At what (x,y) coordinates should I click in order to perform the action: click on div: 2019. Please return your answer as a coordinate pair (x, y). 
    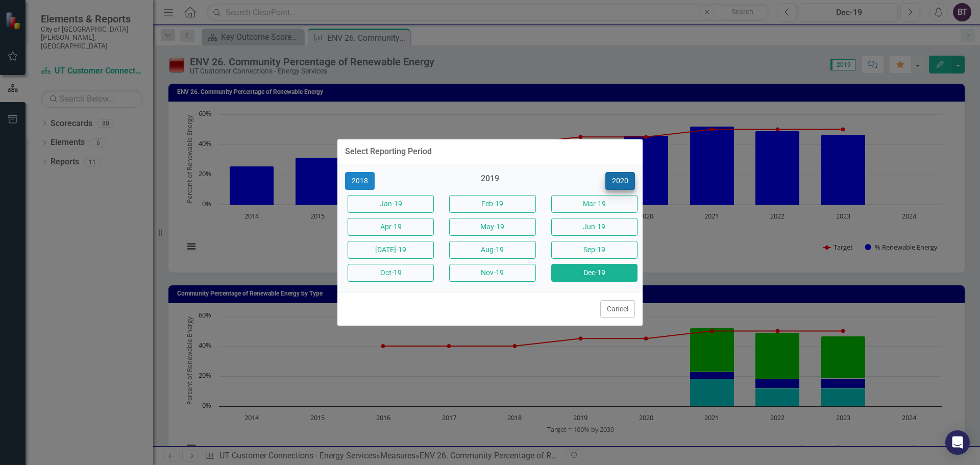
    Looking at the image, I should click on (490, 181).